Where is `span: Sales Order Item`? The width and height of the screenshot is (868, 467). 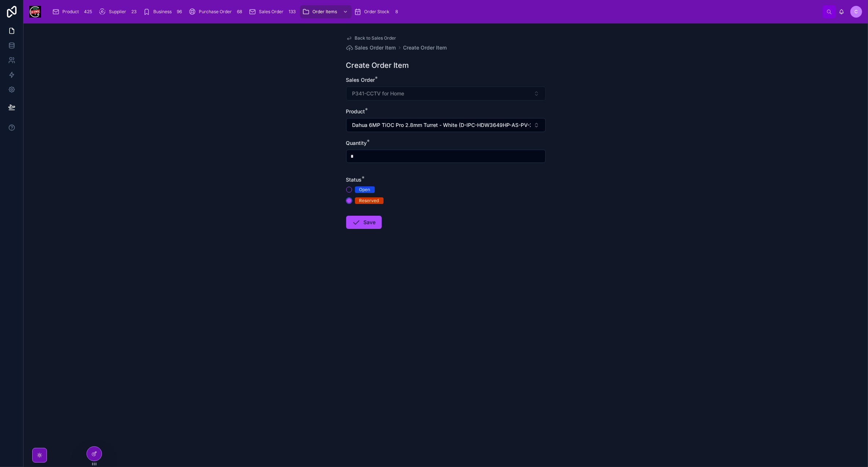
span: Sales Order Item is located at coordinates (375, 48).